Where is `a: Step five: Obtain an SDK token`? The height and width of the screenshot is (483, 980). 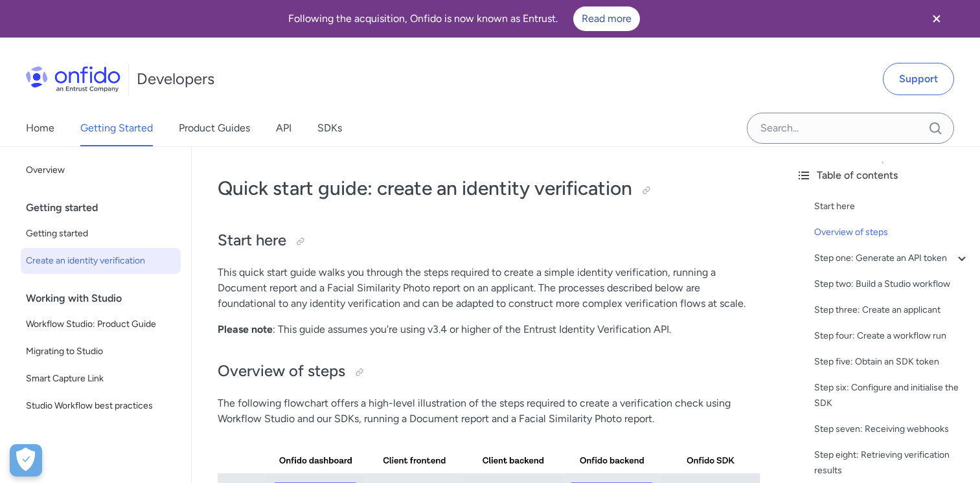
a: Step five: Obtain an SDK token is located at coordinates (892, 362).